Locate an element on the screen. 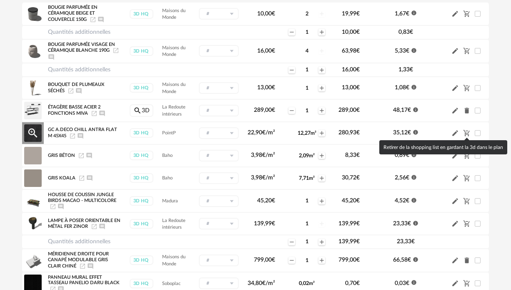 The width and height of the screenshot is (511, 290). span: La Redoute intérieurs is located at coordinates (174, 224).